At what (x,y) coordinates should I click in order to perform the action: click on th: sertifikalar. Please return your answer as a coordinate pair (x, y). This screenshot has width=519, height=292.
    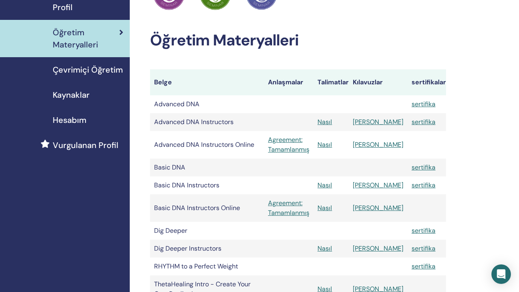
    Looking at the image, I should click on (426, 82).